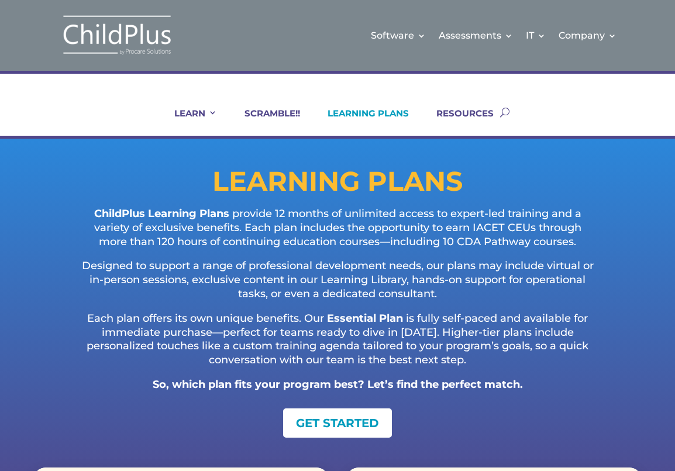  I want to click on p: Each plan offers its own unique benefits. Our is fully self-paced and available for immediate pur..., so click(337, 344).